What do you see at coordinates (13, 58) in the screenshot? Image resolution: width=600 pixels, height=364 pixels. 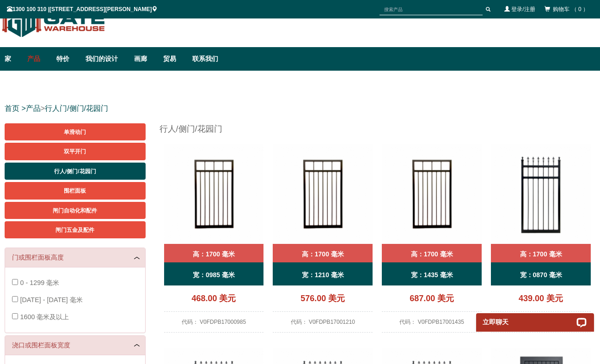 I see `a: 家` at bounding box center [13, 58].